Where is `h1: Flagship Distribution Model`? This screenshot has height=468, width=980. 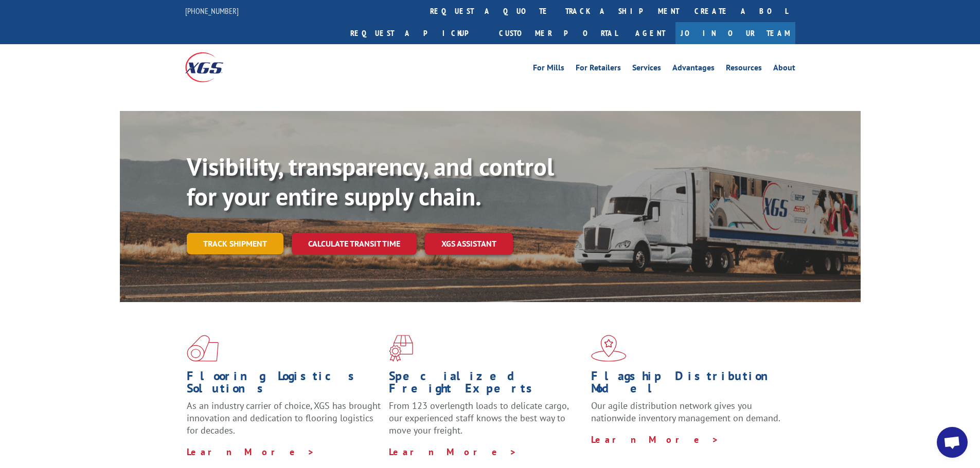 h1: Flagship Distribution Model is located at coordinates (688, 385).